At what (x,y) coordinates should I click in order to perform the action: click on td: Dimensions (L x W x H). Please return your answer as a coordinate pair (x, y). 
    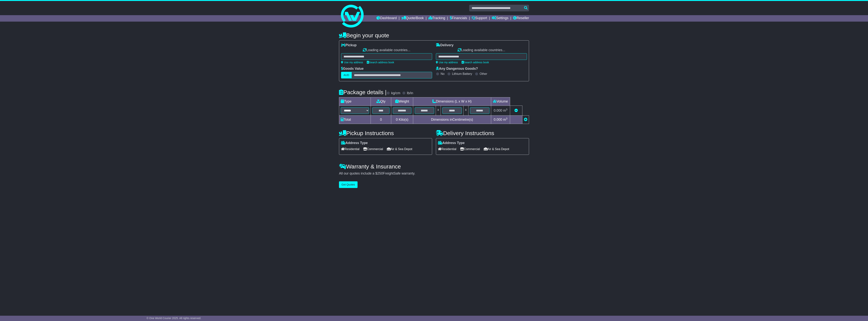
    Looking at the image, I should click on (452, 102).